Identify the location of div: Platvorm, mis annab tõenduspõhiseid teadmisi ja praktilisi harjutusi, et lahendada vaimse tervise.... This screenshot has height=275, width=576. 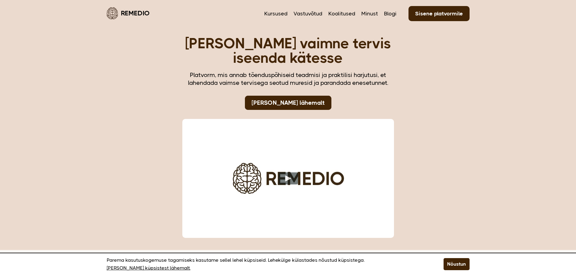
(288, 79).